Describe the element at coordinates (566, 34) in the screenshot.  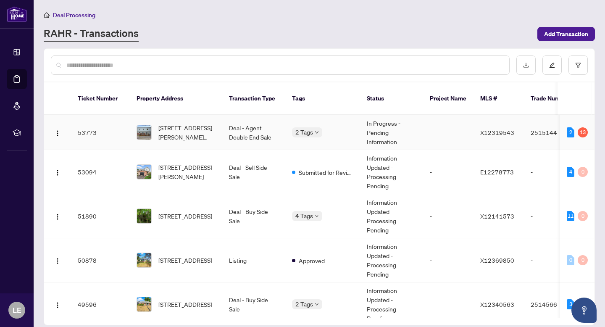
I see `button: Add Transaction` at that location.